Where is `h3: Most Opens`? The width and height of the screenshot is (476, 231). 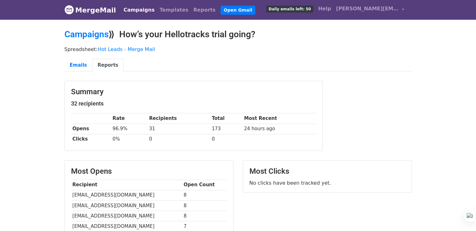 h3: Most Opens is located at coordinates (149, 171).